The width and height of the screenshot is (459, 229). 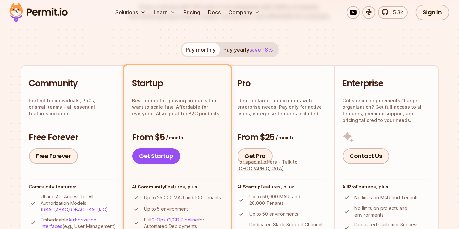 I want to click on a: Pricing, so click(x=192, y=12).